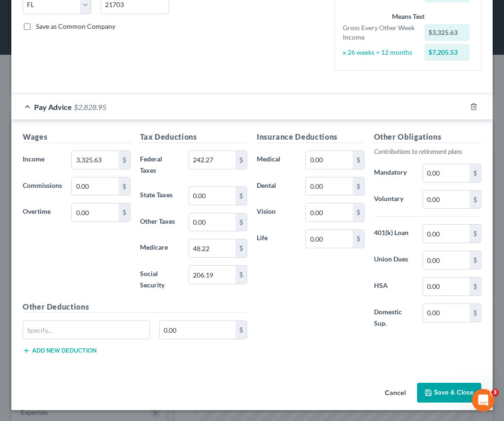 This screenshot has width=504, height=421. I want to click on div: $7,205.53, so click(446, 52).